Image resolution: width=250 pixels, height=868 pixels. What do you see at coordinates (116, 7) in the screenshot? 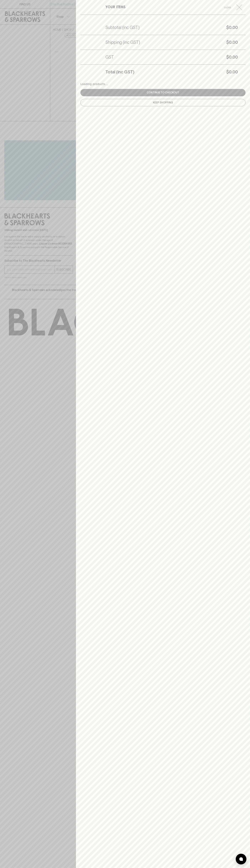
I see `h6: YOUR ITEMS` at bounding box center [116, 7].